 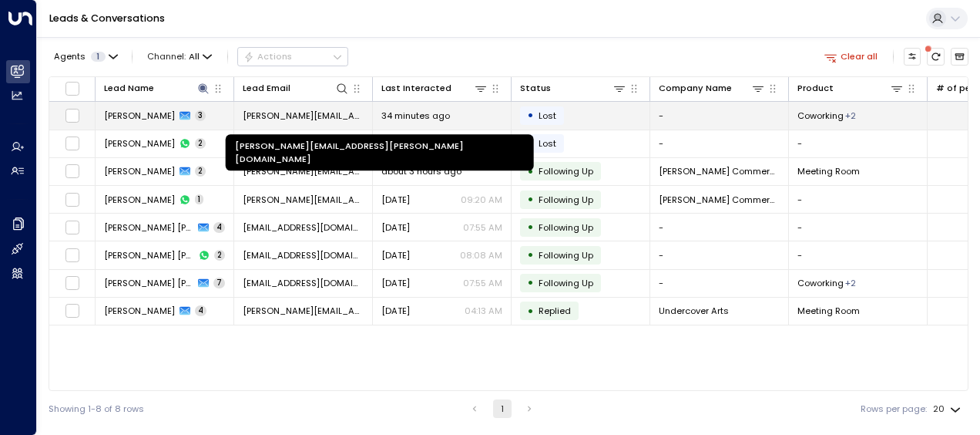 What do you see at coordinates (481, 255) in the screenshot?
I see `p: 08:08 AM` at bounding box center [481, 255].